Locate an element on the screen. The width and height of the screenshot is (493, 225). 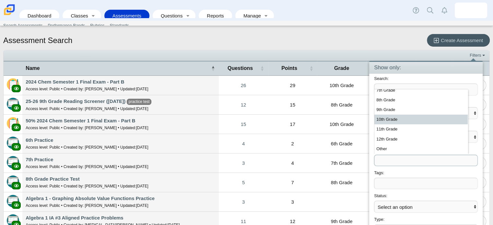
td: 7th Grade is located at coordinates (341, 163).